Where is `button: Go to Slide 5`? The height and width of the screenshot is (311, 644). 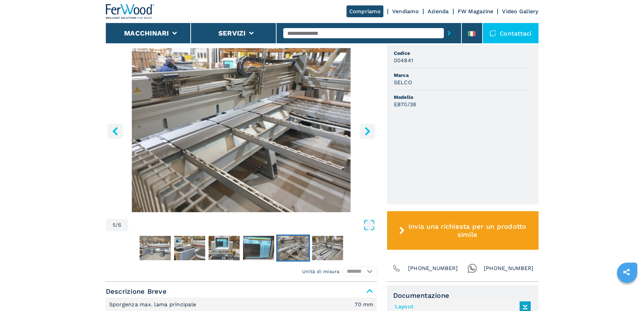 button: Go to Slide 5 is located at coordinates (293, 248).